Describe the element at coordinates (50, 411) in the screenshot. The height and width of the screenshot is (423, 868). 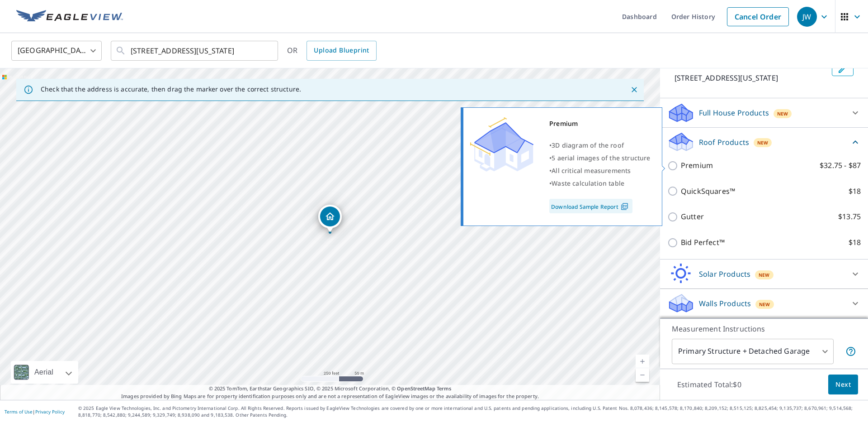
I see `a: Privacy Policy` at that location.